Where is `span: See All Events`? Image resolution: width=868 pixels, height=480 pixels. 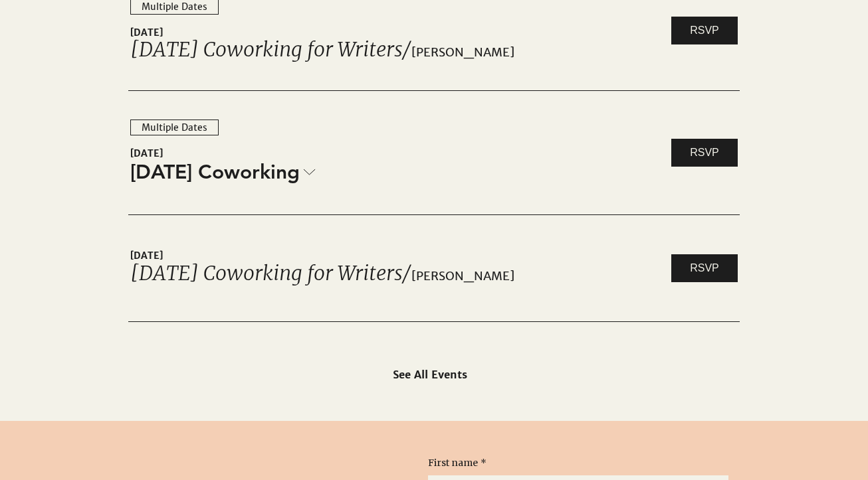 span: See All Events is located at coordinates (430, 375).